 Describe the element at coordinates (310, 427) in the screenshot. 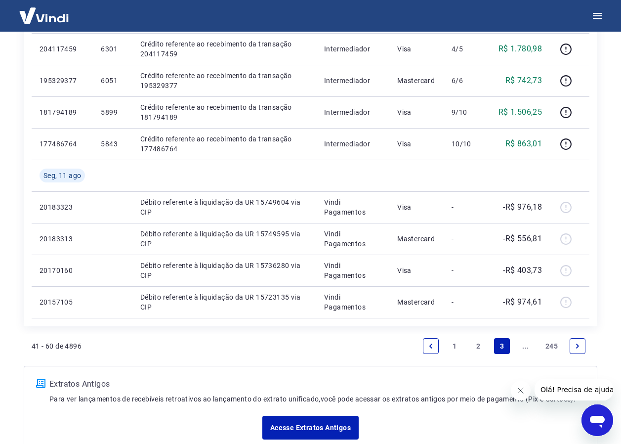

I see `a: Acesse Extratos Antigos` at that location.